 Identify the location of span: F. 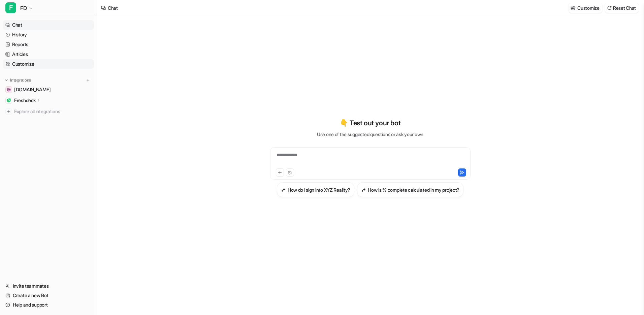
(11, 8).